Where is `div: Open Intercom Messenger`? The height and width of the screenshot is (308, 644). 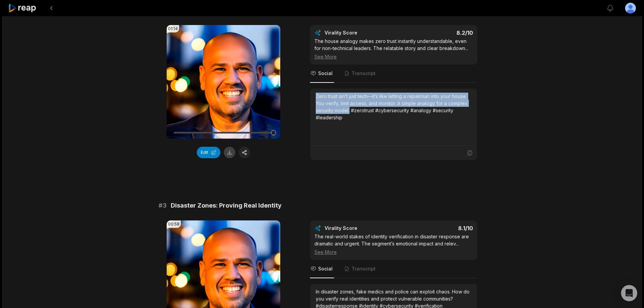 div: Open Intercom Messenger is located at coordinates (629, 293).